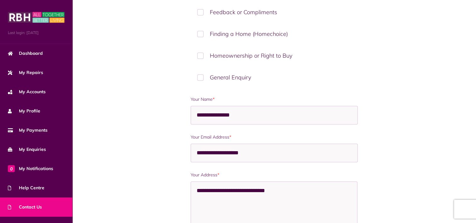 This screenshot has height=223, width=476. Describe the element at coordinates (25, 72) in the screenshot. I see `span: My Repairs` at that location.